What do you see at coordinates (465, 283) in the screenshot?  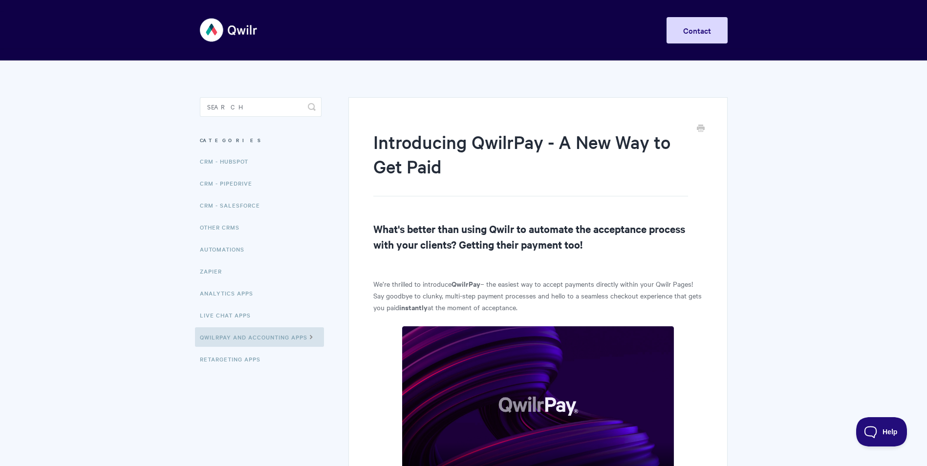 I see `strong: QwilrPay` at bounding box center [465, 283].